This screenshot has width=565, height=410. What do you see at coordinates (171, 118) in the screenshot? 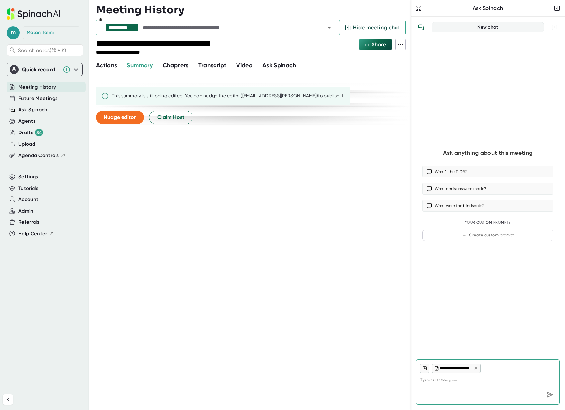
I see `span: Claim Host` at bounding box center [171, 118].